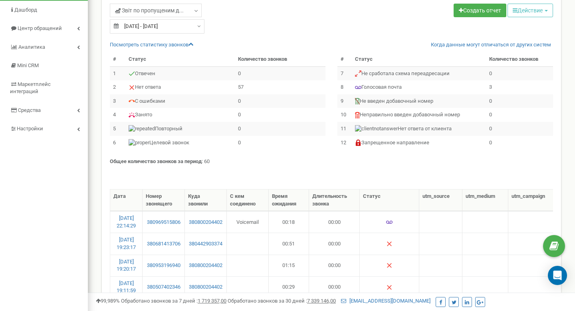  I want to click on p: : 60, so click(332, 161).